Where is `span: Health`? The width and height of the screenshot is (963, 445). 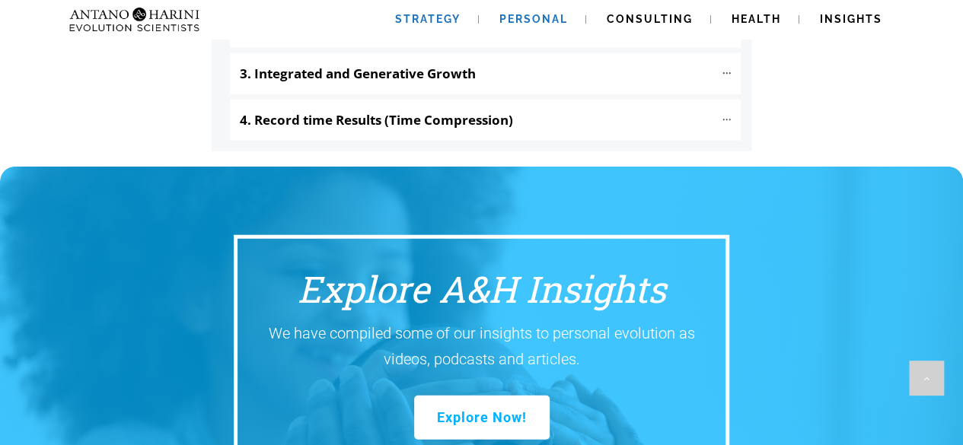 span: Health is located at coordinates (756, 19).